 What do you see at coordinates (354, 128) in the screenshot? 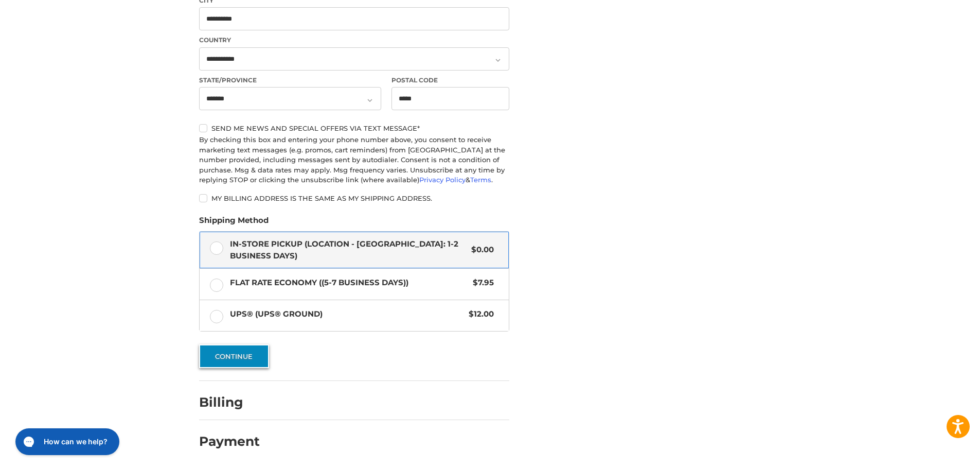
I see `label: Send me news and special offers via text message*` at bounding box center [354, 128].